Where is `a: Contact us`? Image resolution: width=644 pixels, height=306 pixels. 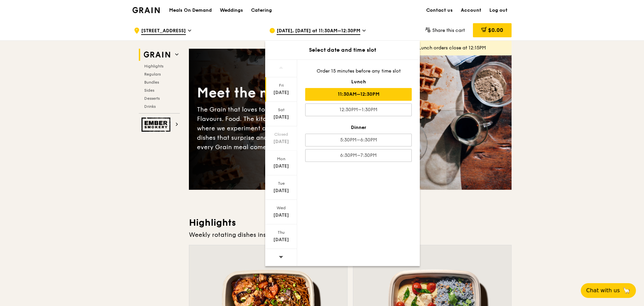
a: Contact us is located at coordinates (439, 10).